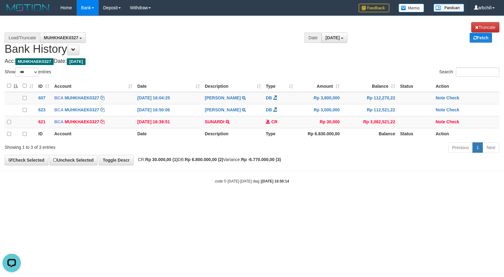 The width and height of the screenshot is (504, 277). I want to click on th: Account, so click(93, 134).